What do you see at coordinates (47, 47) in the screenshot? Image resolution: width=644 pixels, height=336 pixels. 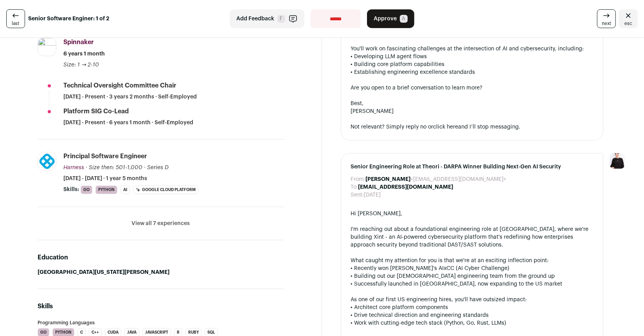 I see `img: bf33add4ecc87036fe07bb92b92415c7d4898ac4ee6ec764e0136d7866526abe.svg` at bounding box center [47, 47].